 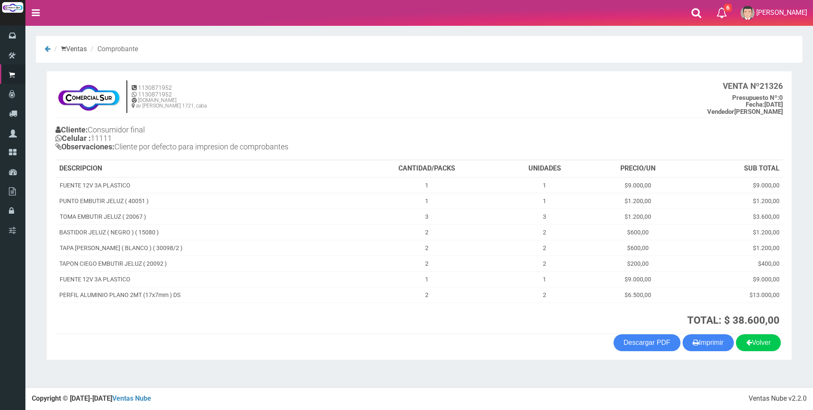 I want to click on h5: 1130871952 1130871952, so click(x=169, y=91).